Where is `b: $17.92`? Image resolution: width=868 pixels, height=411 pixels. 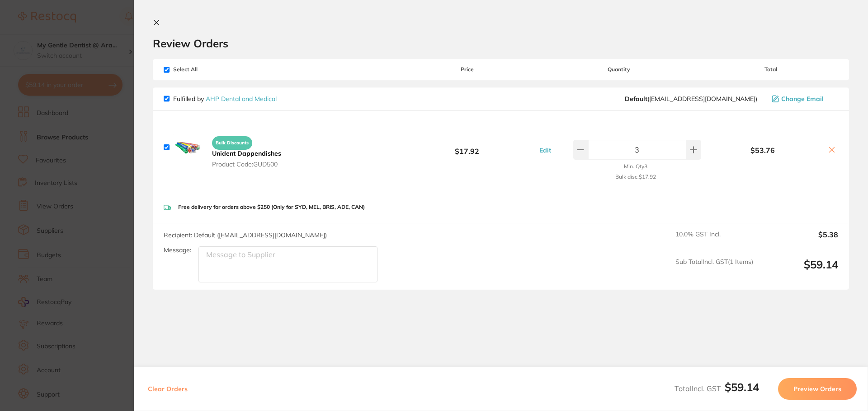
b: $17.92 is located at coordinates (467, 147).